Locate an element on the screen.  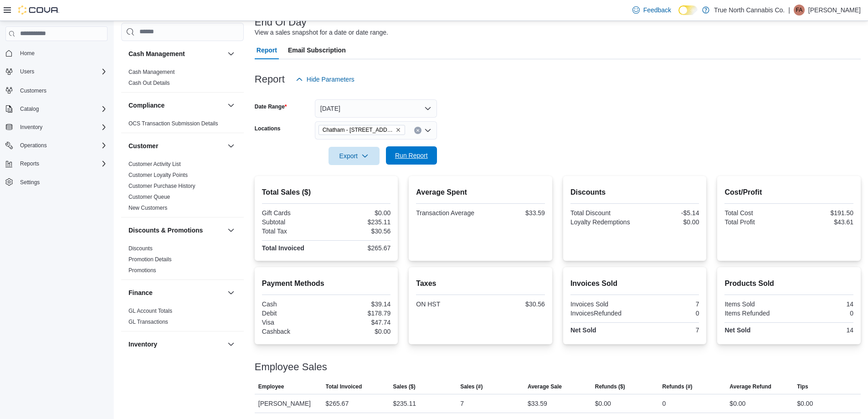
div: Gift Cards is located at coordinates (293, 212).